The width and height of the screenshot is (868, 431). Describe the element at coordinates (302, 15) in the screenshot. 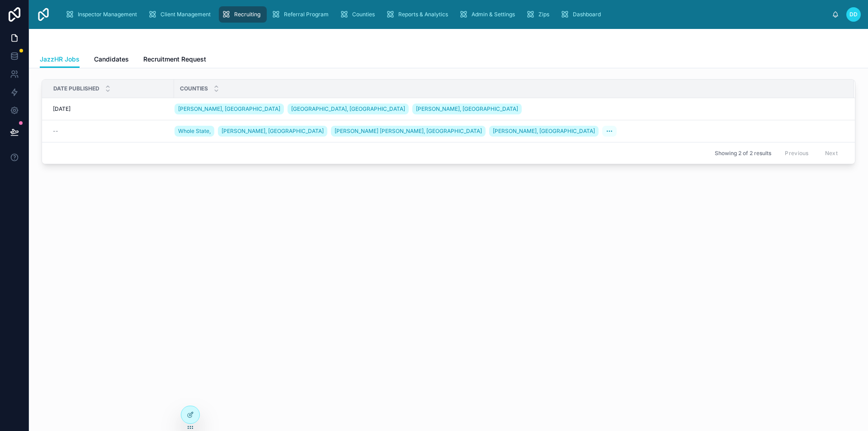

I see `a: Referral Program` at that location.